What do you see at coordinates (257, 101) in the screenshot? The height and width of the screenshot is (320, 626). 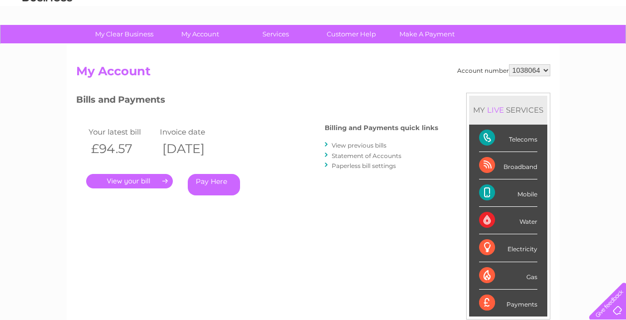 I see `h3: Bills and Payments` at bounding box center [257, 101].